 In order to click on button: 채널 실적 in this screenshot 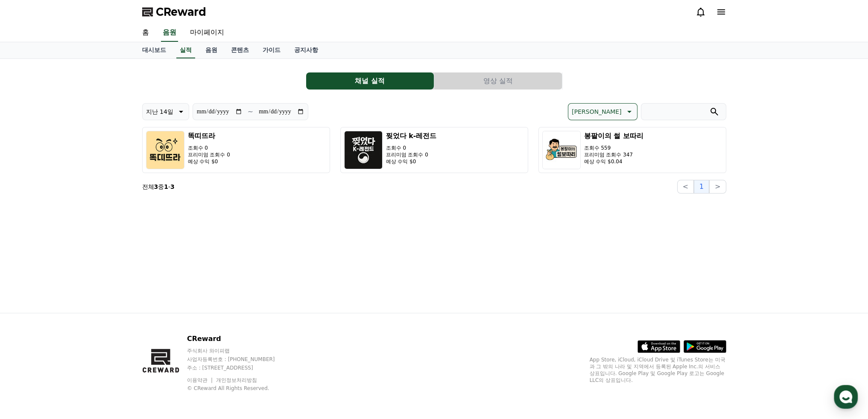, I will do `click(370, 81)`.